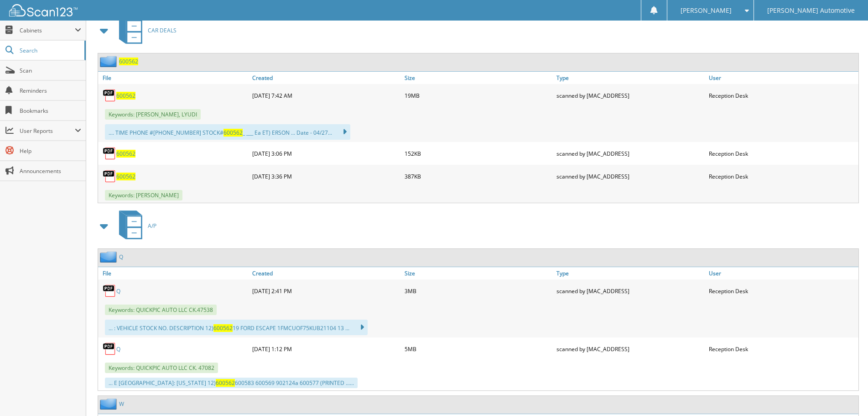 This screenshot has height=416, width=868. Describe the element at coordinates (47, 30) in the screenshot. I see `span: Cabinets` at that location.